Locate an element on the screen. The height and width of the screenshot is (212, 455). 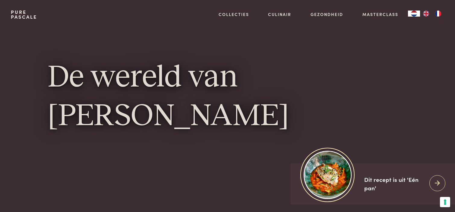
a: PurePascale is located at coordinates (24, 14).